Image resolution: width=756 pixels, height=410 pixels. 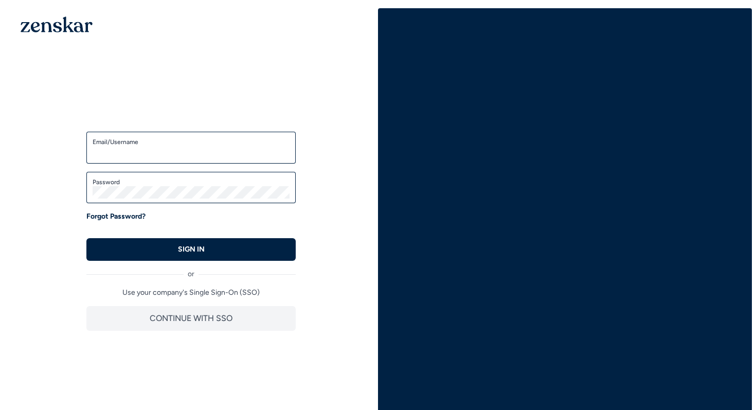 I want to click on p: Forgot Password?, so click(x=116, y=217).